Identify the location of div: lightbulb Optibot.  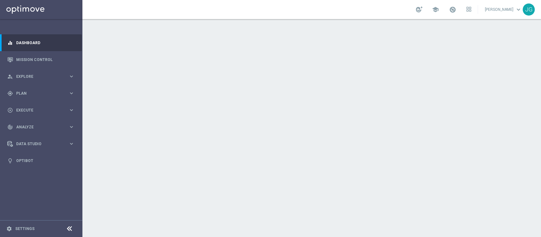
(41, 160).